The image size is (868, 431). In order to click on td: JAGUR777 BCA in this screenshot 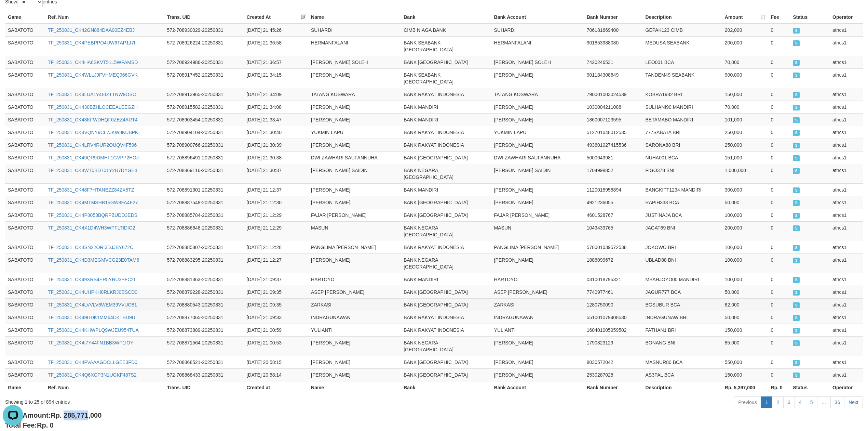, I will do `click(682, 292)`.